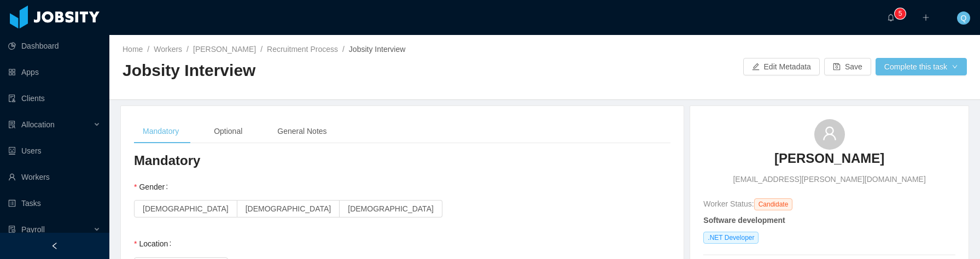 The height and width of the screenshot is (259, 980). I want to click on span: .NET Developer, so click(731, 237).